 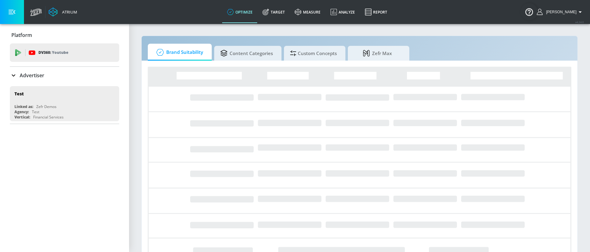 I want to click on div: Advertiser, so click(x=64, y=75).